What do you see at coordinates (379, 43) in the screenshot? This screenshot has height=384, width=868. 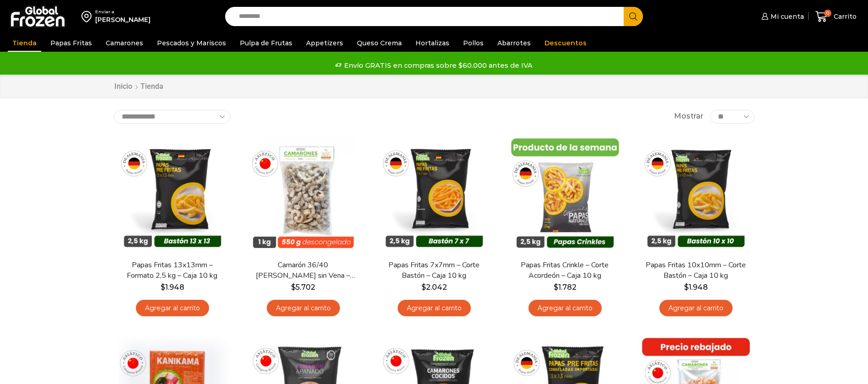 I see `a: Queso Crema` at bounding box center [379, 43].